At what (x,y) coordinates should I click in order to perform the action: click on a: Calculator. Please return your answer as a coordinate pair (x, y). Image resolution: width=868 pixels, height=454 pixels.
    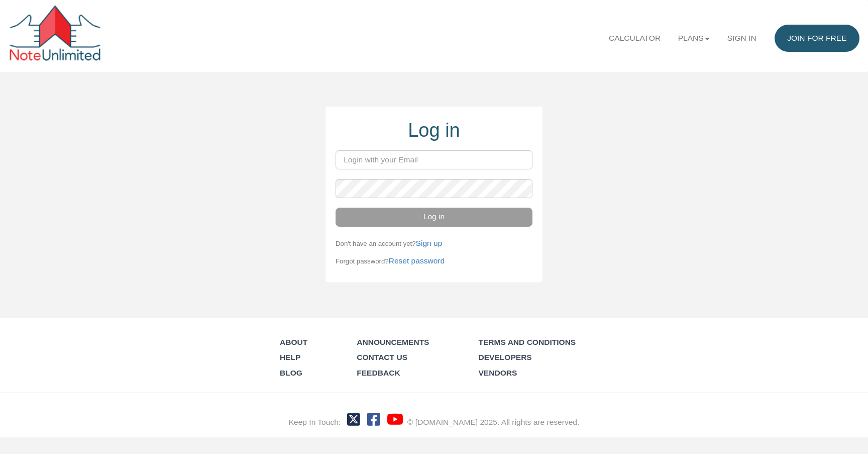
    Looking at the image, I should click on (635, 38).